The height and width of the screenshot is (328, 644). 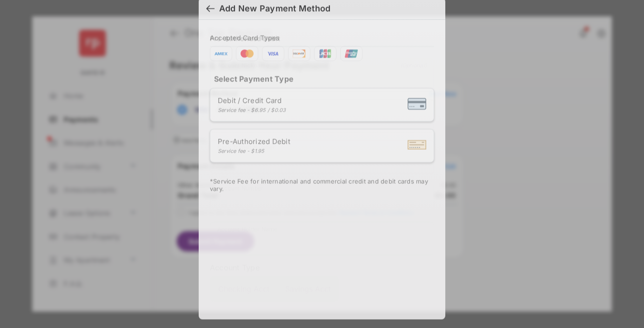 I want to click on span: Accepted Card Types, so click(x=247, y=37).